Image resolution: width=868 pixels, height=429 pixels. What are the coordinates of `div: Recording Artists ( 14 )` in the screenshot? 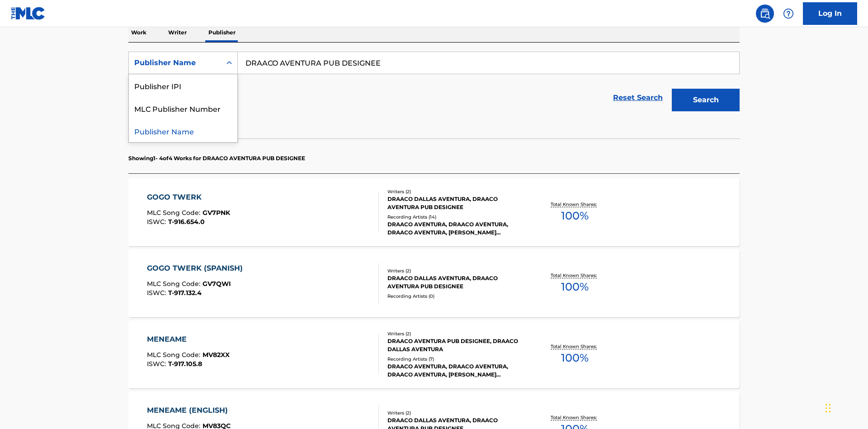 It's located at (456, 216).